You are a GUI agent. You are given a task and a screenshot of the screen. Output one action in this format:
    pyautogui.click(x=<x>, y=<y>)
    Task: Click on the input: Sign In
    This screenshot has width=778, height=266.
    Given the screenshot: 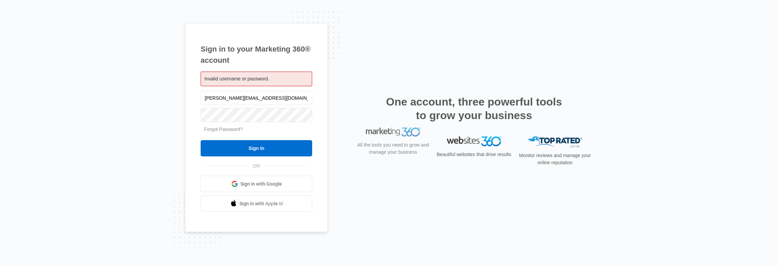 What is the action you would take?
    pyautogui.click(x=256, y=149)
    